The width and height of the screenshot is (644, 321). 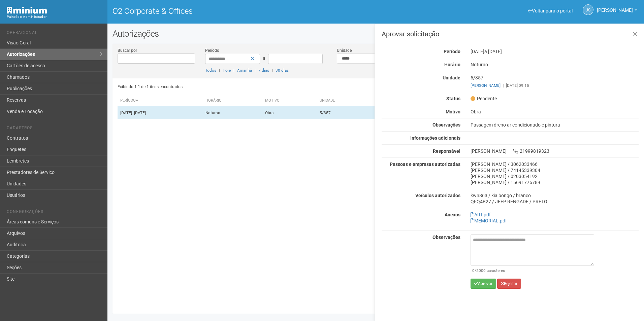 What do you see at coordinates (345, 113) in the screenshot?
I see `td: 5/357` at bounding box center [345, 113].